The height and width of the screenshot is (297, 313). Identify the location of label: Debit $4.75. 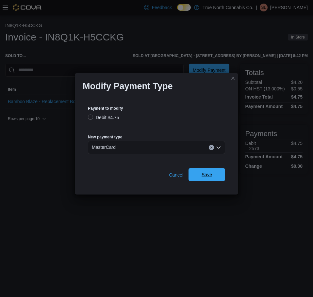
(103, 118).